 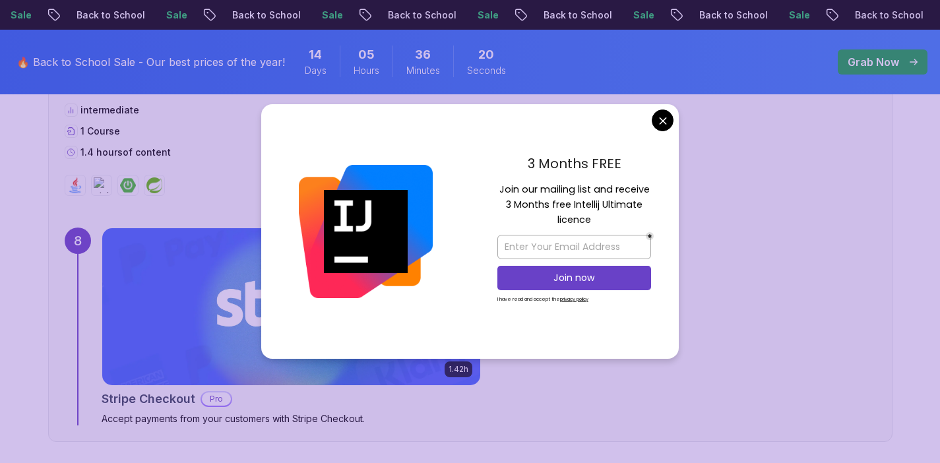 I want to click on span: 14 Days, so click(x=315, y=55).